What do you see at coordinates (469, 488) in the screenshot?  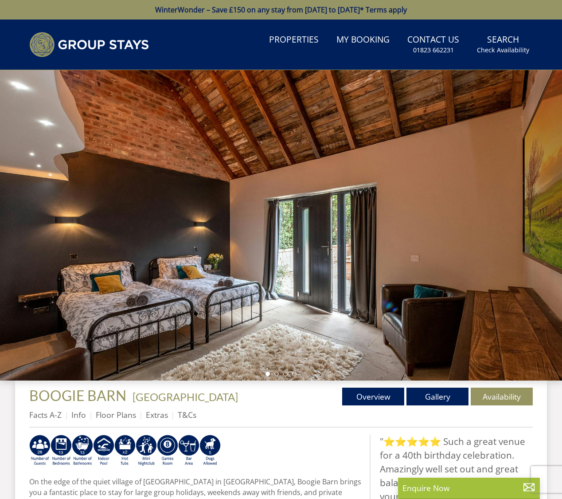 I see `p: Enquire Now` at bounding box center [469, 488].